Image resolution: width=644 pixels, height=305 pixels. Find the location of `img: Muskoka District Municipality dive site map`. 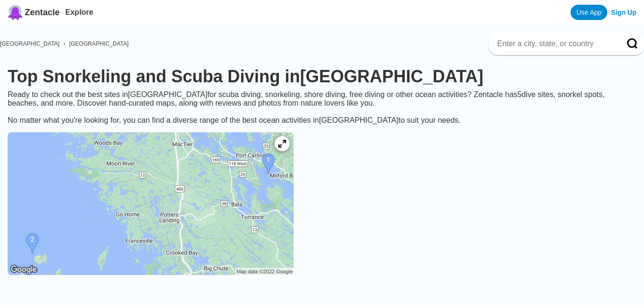

img: Muskoka District Municipality dive site map is located at coordinates (150, 204).